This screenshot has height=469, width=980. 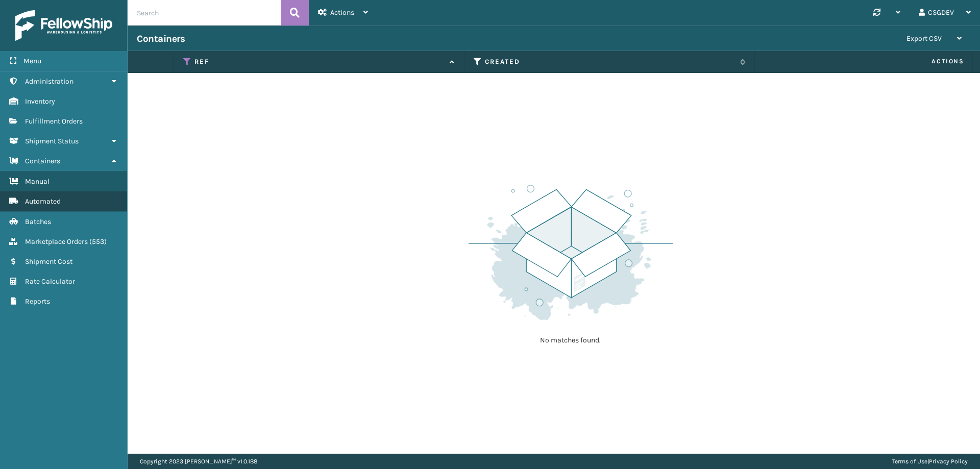 I want to click on span: Containers, so click(x=42, y=160).